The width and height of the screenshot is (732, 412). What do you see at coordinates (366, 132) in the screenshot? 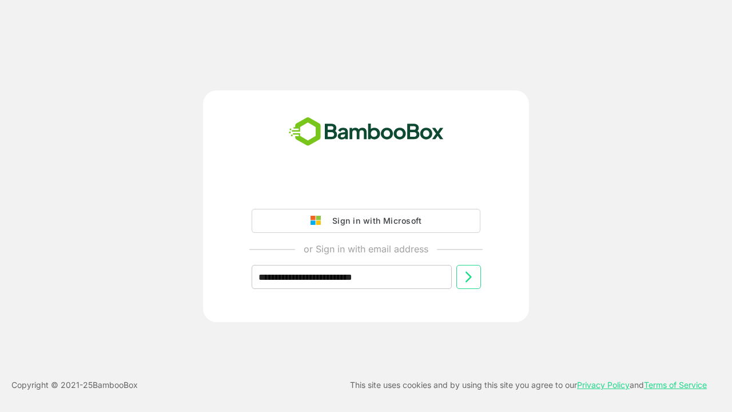
I see `img: bamboobox` at bounding box center [366, 132].